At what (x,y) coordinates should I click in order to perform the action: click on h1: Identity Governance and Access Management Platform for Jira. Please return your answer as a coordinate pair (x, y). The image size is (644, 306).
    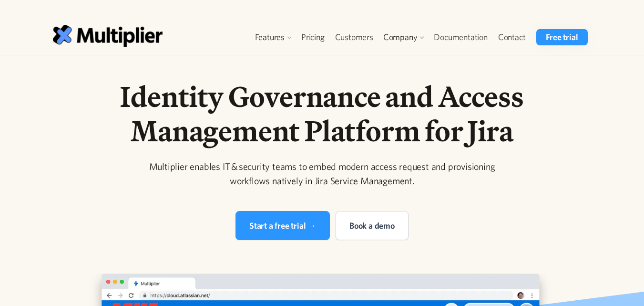
    Looking at the image, I should click on (322, 113).